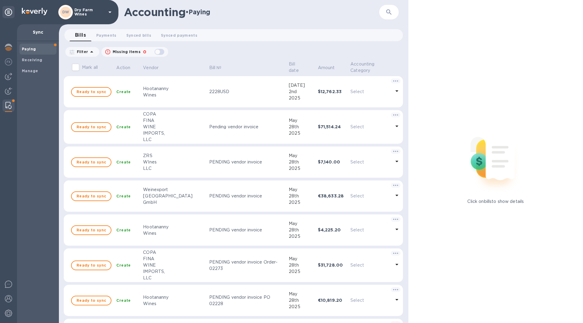 Image resolution: width=583 pixels, height=323 pixels. Describe the element at coordinates (139, 35) in the screenshot. I see `span: Synced bills` at that location.